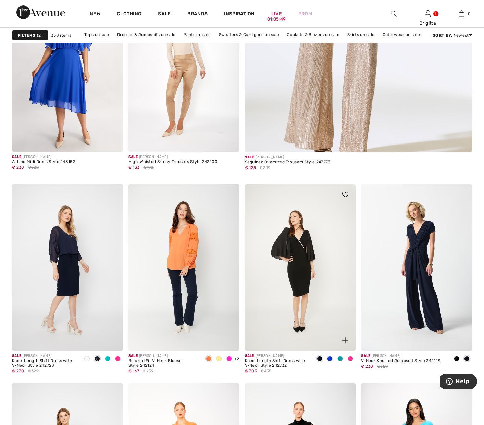  Describe the element at coordinates (97, 35) in the screenshot. I see `a: Tops on sale` at that location.